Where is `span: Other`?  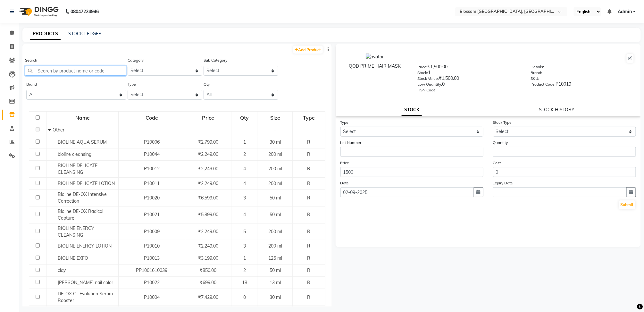 span: Other is located at coordinates (59, 130).